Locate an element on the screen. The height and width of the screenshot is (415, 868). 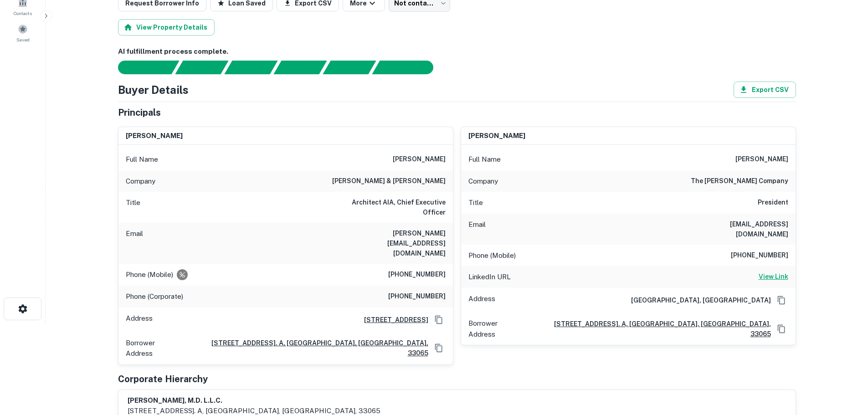
h6: President is located at coordinates (773, 203).